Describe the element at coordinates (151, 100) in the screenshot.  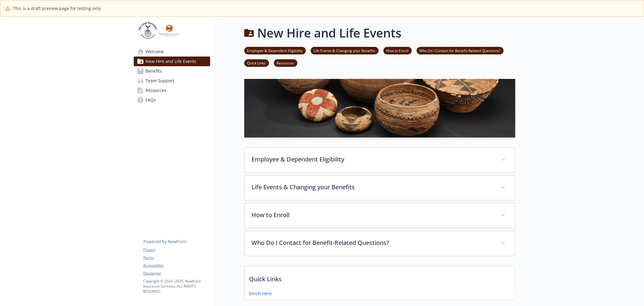
I see `span: FAQs` at that location.